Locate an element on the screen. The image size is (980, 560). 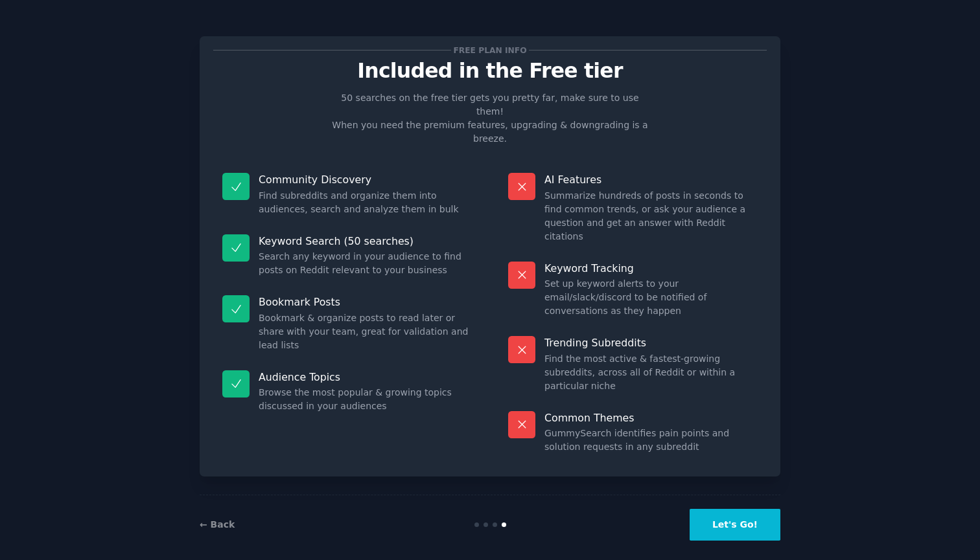
dd: Find the most active & fastest-growing subreddits, across all of Reddit or within a particular niche is located at coordinates (651, 372).